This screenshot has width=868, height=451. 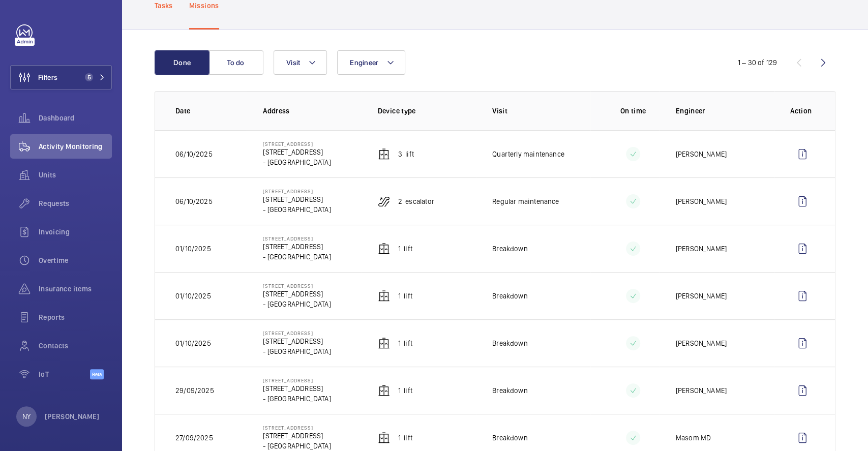 What do you see at coordinates (541, 111) in the screenshot?
I see `p: Visit` at bounding box center [541, 111].